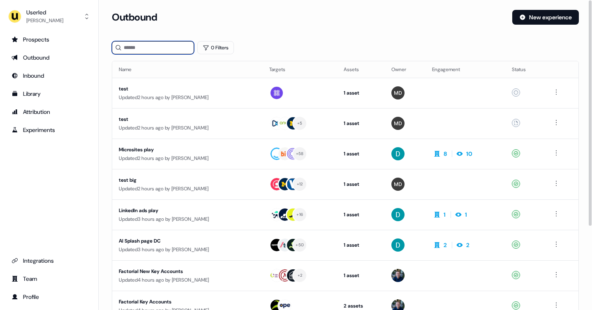  What do you see at coordinates (49, 39) in the screenshot?
I see `a: Go to prospects` at bounding box center [49, 39].